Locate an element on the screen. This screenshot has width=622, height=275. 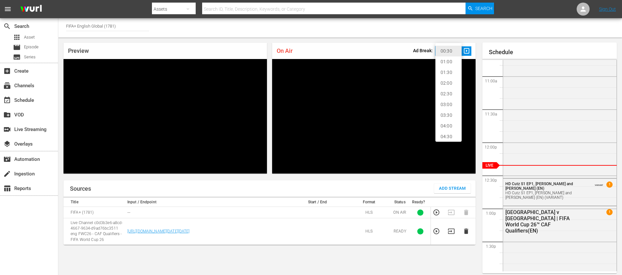
li: 04:30 is located at coordinates (448, 136).